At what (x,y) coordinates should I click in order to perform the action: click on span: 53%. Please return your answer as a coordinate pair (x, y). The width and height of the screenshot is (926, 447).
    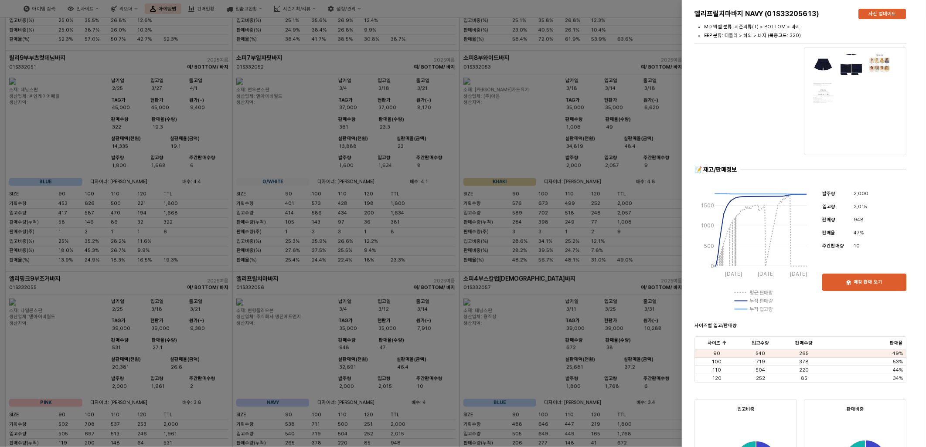
    Looking at the image, I should click on (897, 362).